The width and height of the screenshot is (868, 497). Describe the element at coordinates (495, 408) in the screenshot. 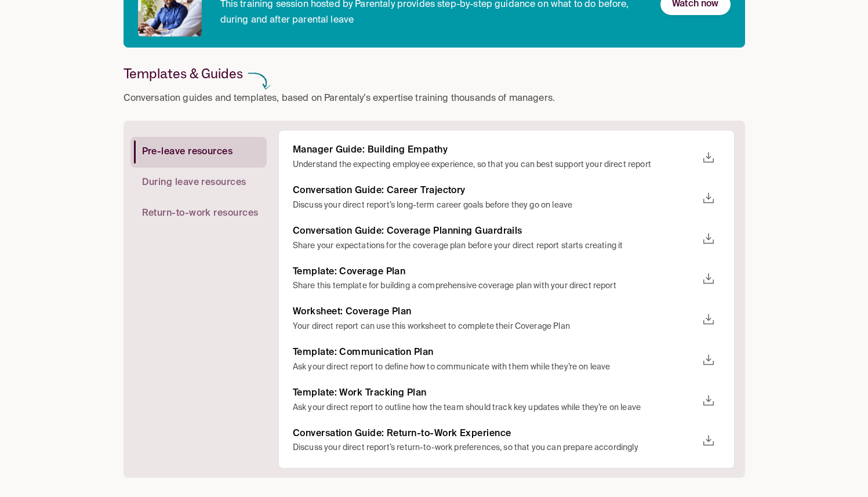

I see `p: Ask your direct report to outline how the team should track key updates while they’re on leave` at that location.